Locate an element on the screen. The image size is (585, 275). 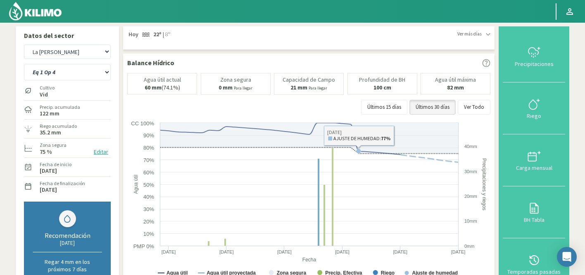
span: 8º is located at coordinates (167, 35).